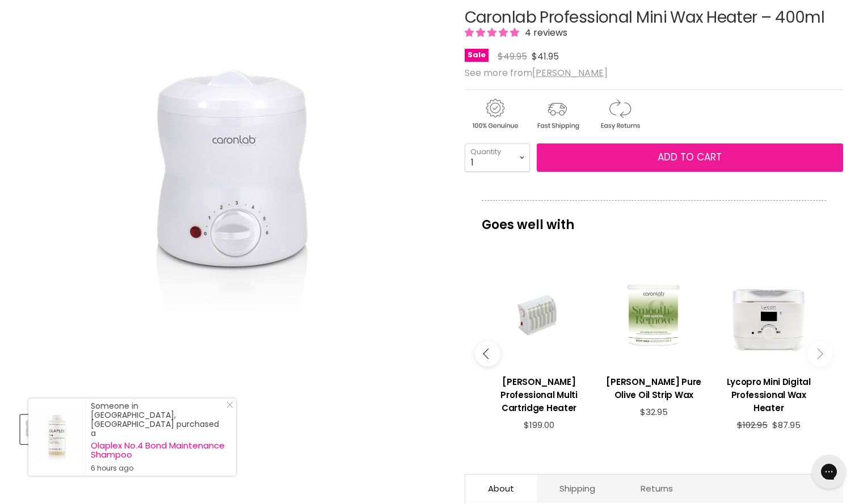 This screenshot has width=863, height=504. What do you see at coordinates (656, 488) in the screenshot?
I see `a: Returns` at bounding box center [656, 488].